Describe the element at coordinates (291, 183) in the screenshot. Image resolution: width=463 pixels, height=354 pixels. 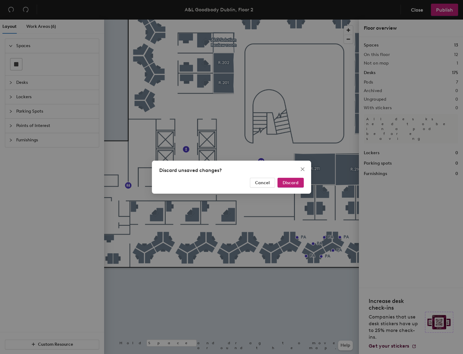
I see `button: Discard` at that location.